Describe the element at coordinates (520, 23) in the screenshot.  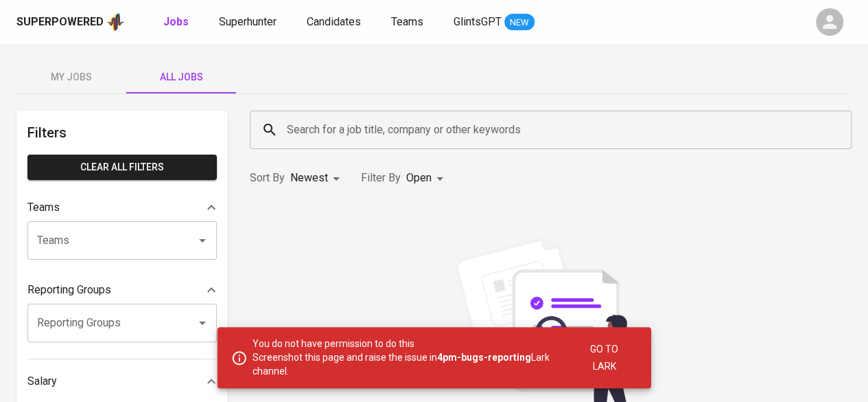
I see `span: NEW` at that location.